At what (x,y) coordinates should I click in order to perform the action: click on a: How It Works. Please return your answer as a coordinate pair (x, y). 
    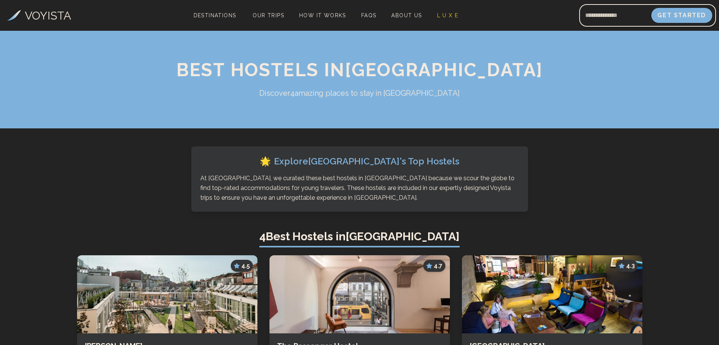
    Looking at the image, I should click on (322, 15).